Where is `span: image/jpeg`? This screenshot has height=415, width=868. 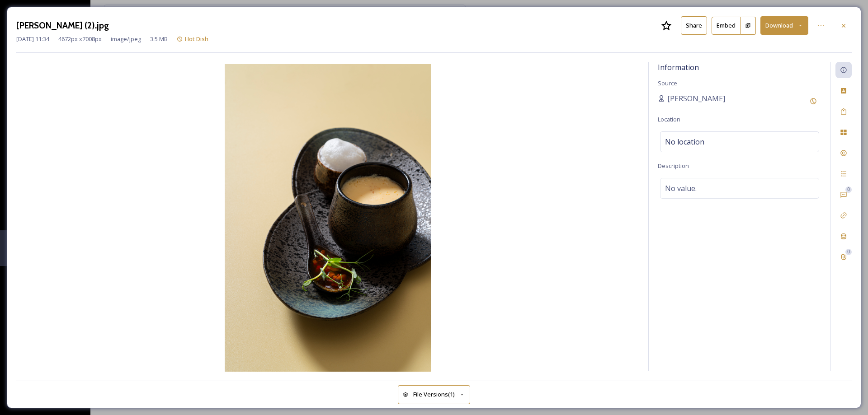
span: image/jpeg is located at coordinates (126, 39).